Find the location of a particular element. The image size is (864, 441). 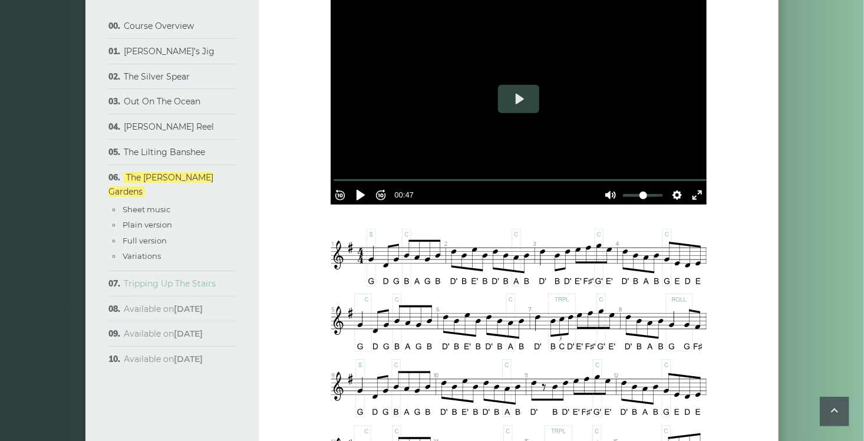

a: Out On The Ocean is located at coordinates (162, 101).